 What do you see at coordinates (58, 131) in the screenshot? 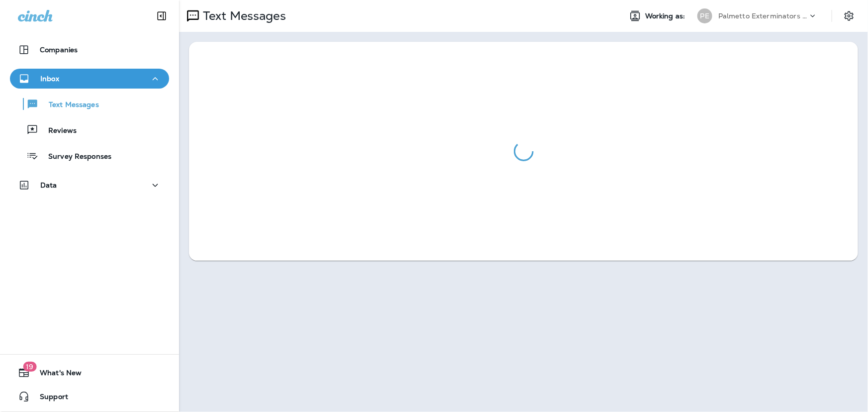
I see `p: Reviews` at bounding box center [58, 131].